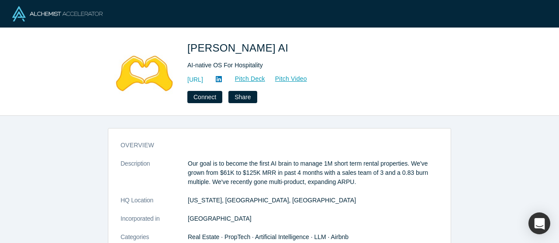  I want to click on dt: Incorporated in, so click(154, 223).